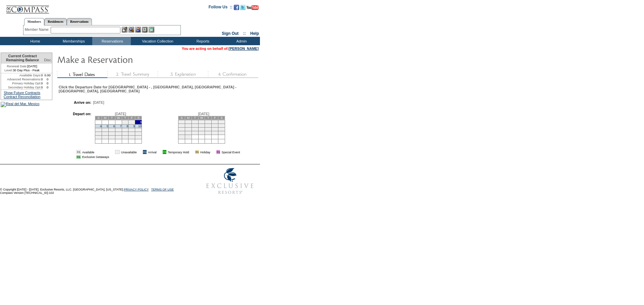 The height and width of the screenshot is (305, 644). Describe the element at coordinates (183, 74) in the screenshot. I see `img: step3_state1.gif` at that location.